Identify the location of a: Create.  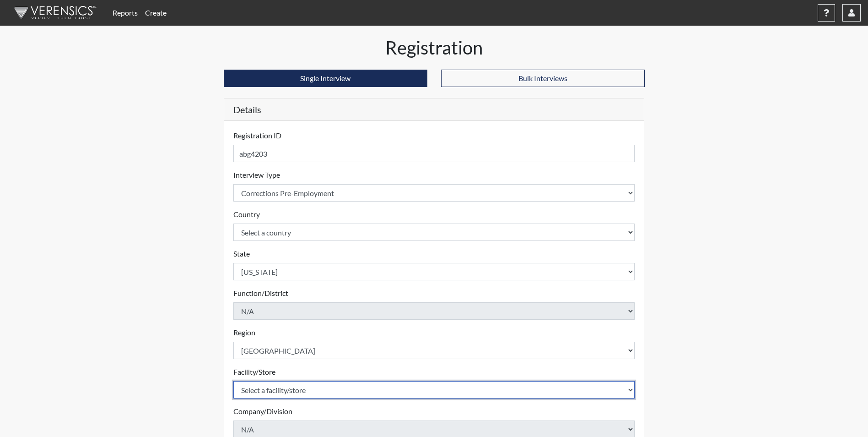
(156, 13).